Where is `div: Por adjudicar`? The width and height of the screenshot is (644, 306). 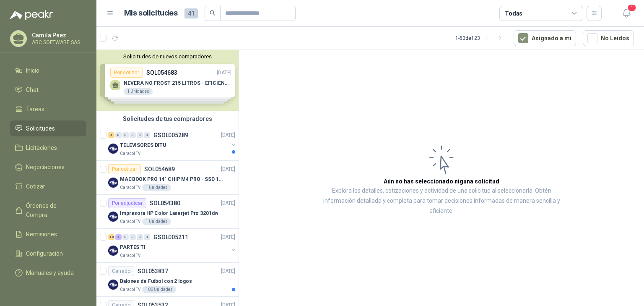 div: Por adjudicar is located at coordinates (127, 204).